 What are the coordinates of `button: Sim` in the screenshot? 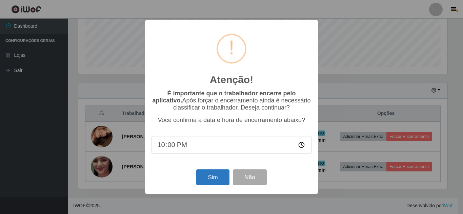 It's located at (212, 178).